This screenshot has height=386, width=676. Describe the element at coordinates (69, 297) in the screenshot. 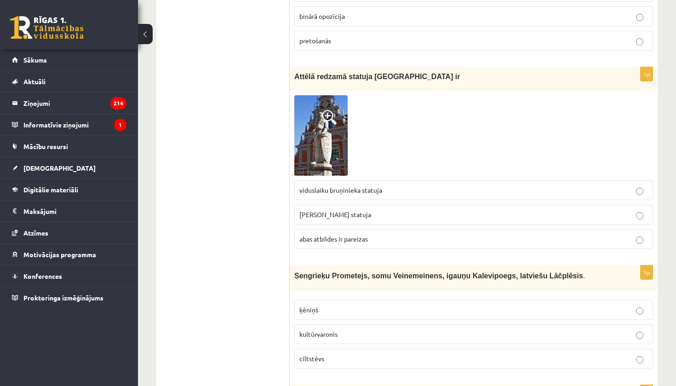

I see `a: Proktoringa izmēģinājums` at that location.